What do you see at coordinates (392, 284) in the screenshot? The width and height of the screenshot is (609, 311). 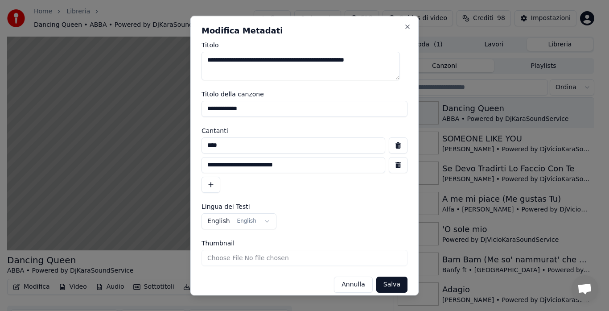 I see `button: Salva` at bounding box center [392, 284].